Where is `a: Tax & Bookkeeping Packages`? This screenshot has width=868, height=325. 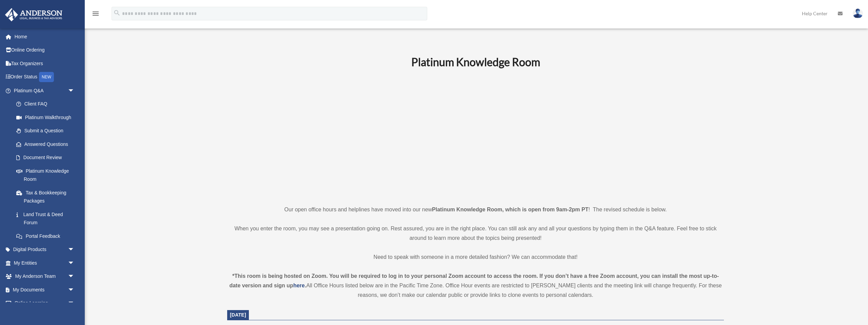
a: Tax & Bookkeeping Packages is located at coordinates (47, 197).